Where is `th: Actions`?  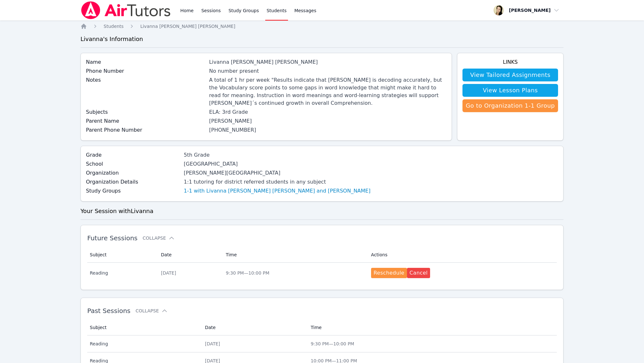 th: Actions is located at coordinates (462, 255).